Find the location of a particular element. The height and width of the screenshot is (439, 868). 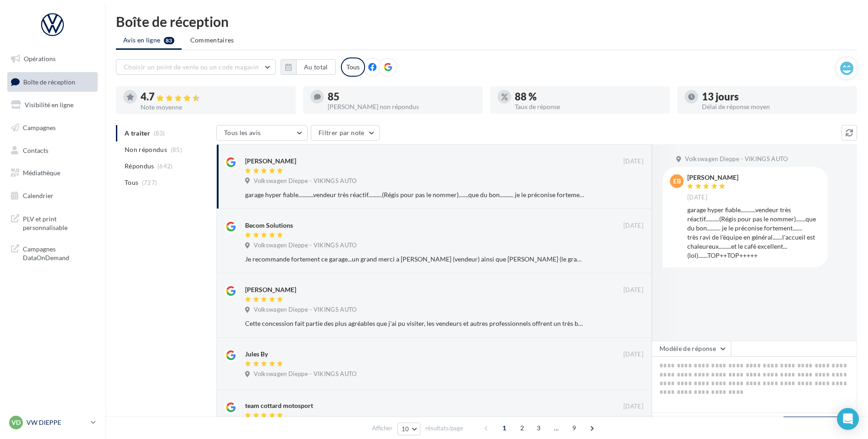

span: Tous is located at coordinates (131, 183).